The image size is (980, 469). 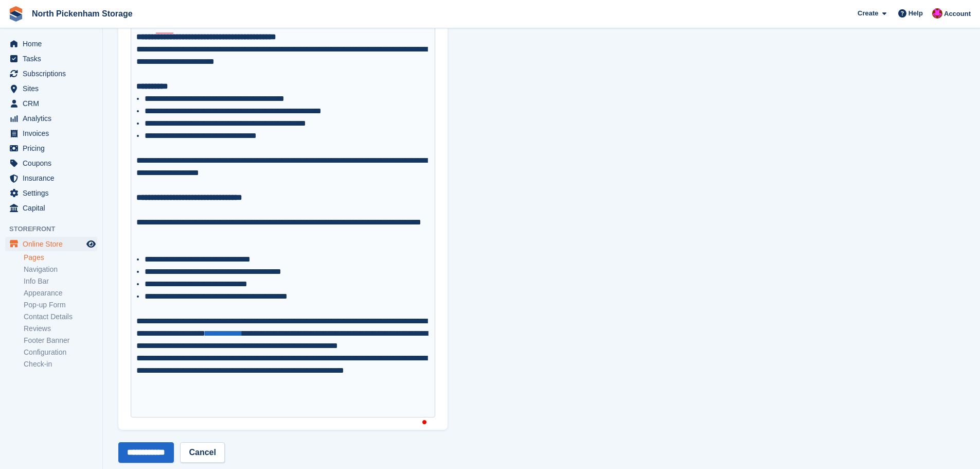 I want to click on a: Cancel, so click(x=202, y=453).